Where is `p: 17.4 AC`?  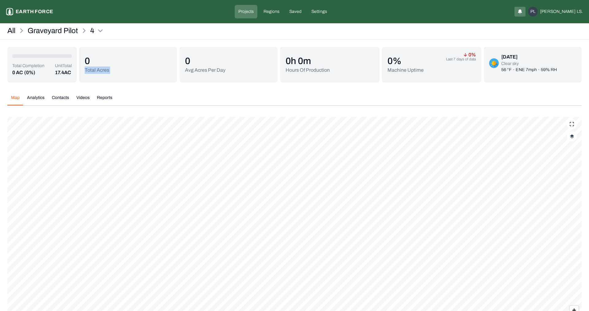 p: 17.4 AC is located at coordinates (63, 73).